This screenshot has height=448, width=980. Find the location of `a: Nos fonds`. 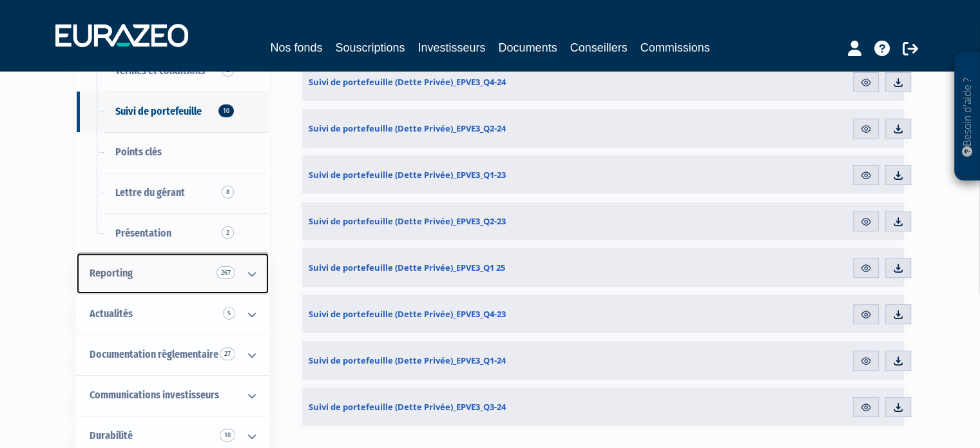

a: Nos fonds is located at coordinates (296, 48).